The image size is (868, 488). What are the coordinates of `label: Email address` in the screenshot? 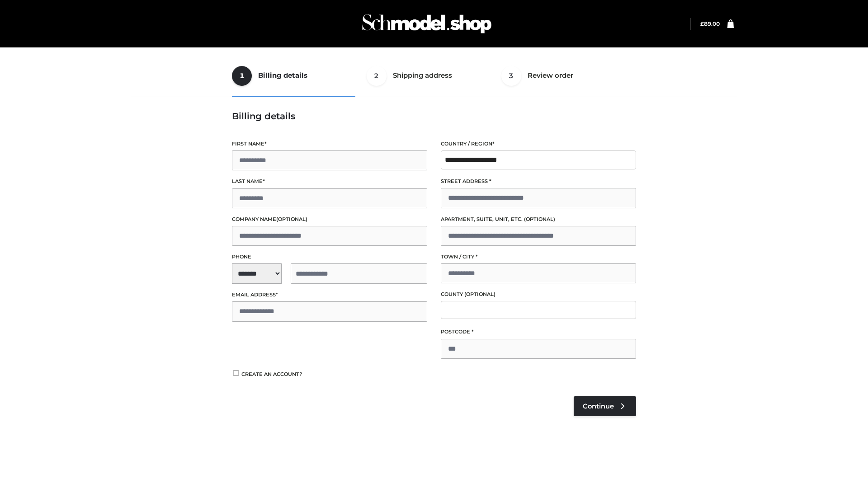 It's located at (330, 294).